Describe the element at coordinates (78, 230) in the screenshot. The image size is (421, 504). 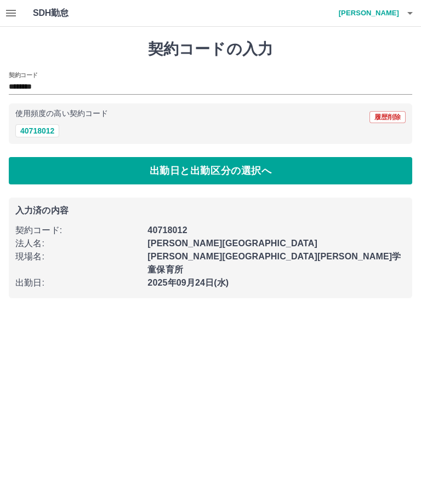
I see `p: 契約コード :` at that location.